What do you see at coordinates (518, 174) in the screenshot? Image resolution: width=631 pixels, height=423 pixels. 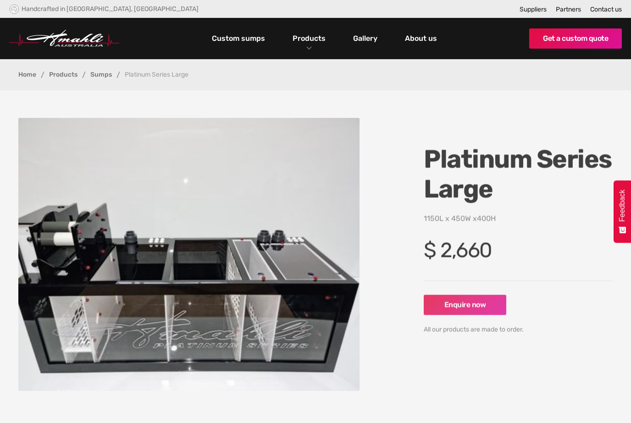 I see `h1: Platinum Series Large` at bounding box center [518, 174].